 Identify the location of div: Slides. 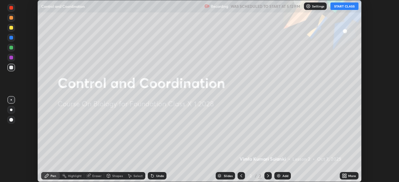
(228, 176).